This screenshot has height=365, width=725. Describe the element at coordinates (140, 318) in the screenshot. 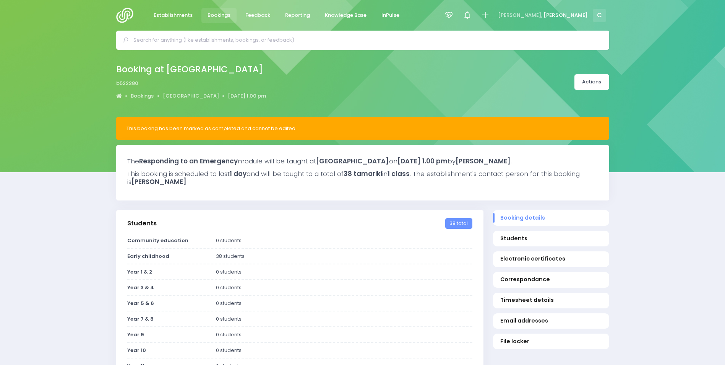

I see `strong: Year 7 & 8` at that location.